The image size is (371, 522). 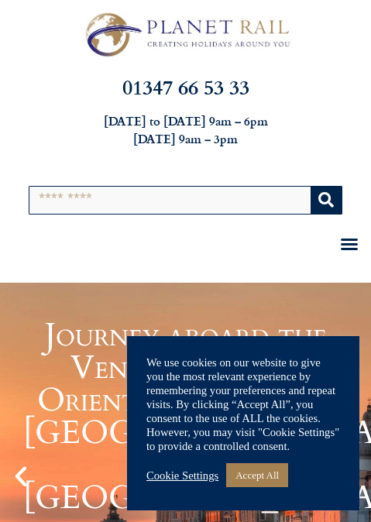 I want to click on div: Menu Toggle, so click(x=350, y=244).